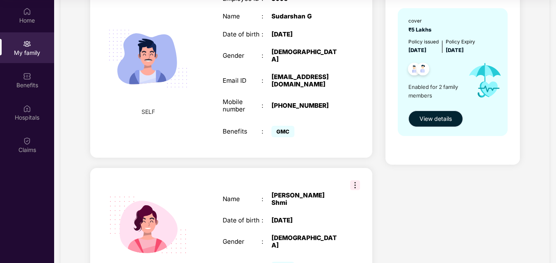  What do you see at coordinates (283, 132) in the screenshot?
I see `span: GMC` at bounding box center [283, 132].